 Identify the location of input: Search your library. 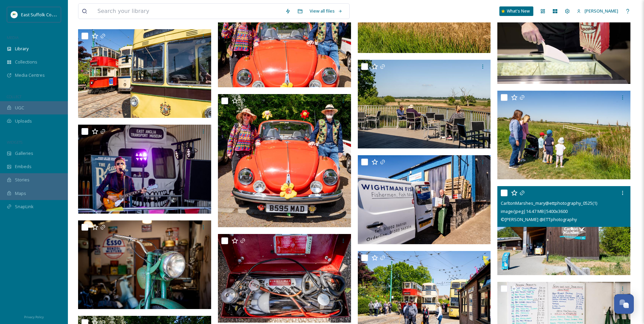
(188, 12).